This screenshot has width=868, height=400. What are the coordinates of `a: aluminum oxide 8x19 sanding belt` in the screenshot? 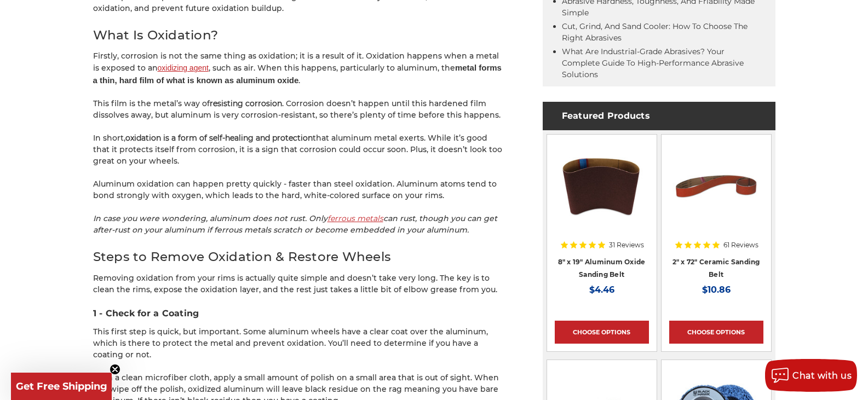 It's located at (602, 190).